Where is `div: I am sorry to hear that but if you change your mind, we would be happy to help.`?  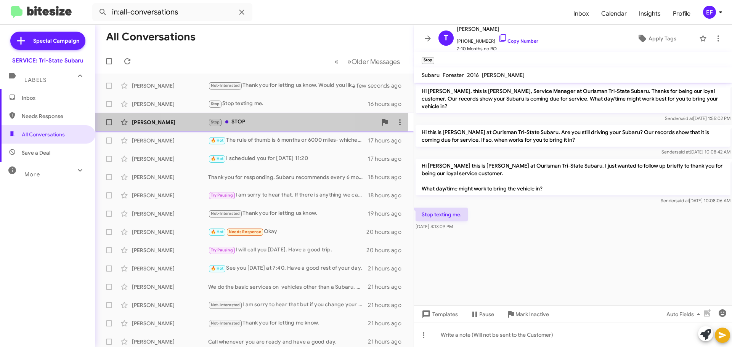 div: I am sorry to hear that but if you change your mind, we would be happy to help. is located at coordinates (288, 305).